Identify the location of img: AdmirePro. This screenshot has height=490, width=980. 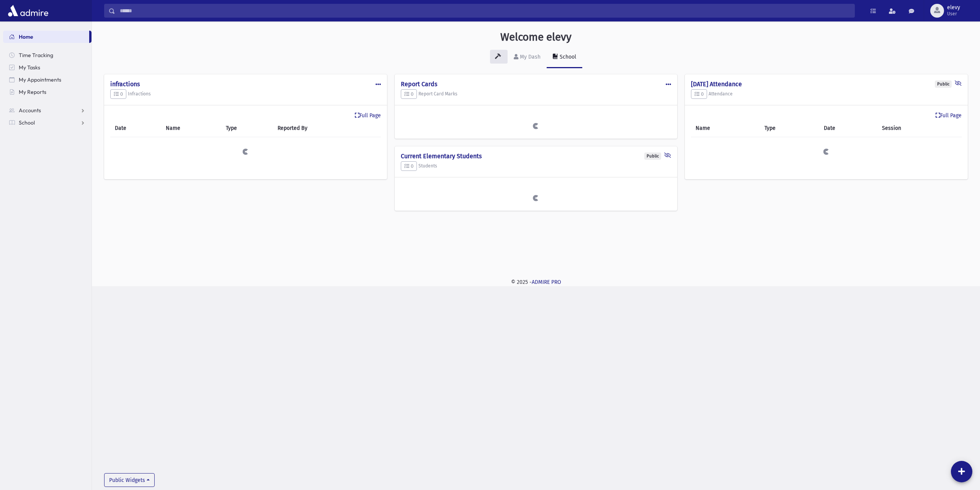
(28, 11).